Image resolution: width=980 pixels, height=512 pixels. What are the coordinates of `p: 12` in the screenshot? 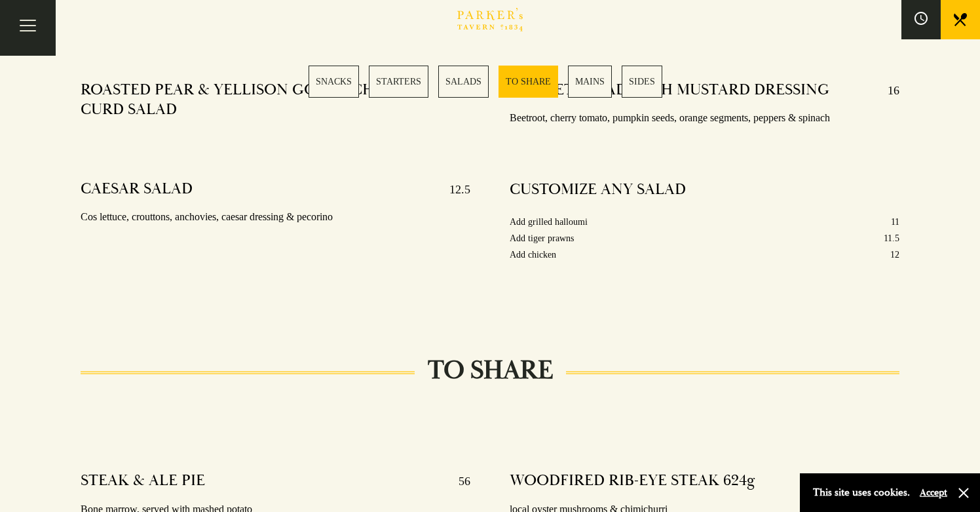 It's located at (895, 254).